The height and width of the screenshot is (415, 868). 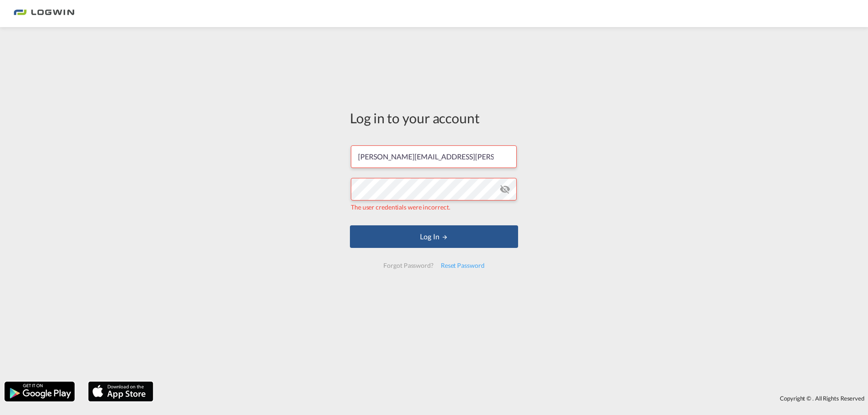 What do you see at coordinates (513, 398) in the screenshot?
I see `div: Copyright © . All Rights Reserved` at bounding box center [513, 398].